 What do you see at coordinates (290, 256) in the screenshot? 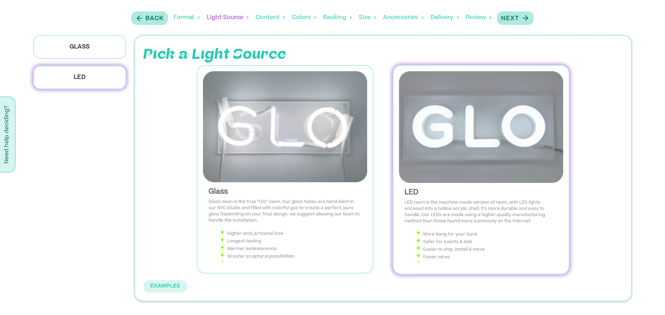
I see `li: Greater sculptural possibilities` at bounding box center [290, 256].